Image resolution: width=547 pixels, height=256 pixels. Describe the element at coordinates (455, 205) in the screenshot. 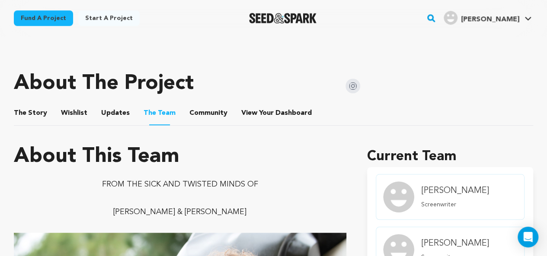

I see `p: Screenwriter` at that location.